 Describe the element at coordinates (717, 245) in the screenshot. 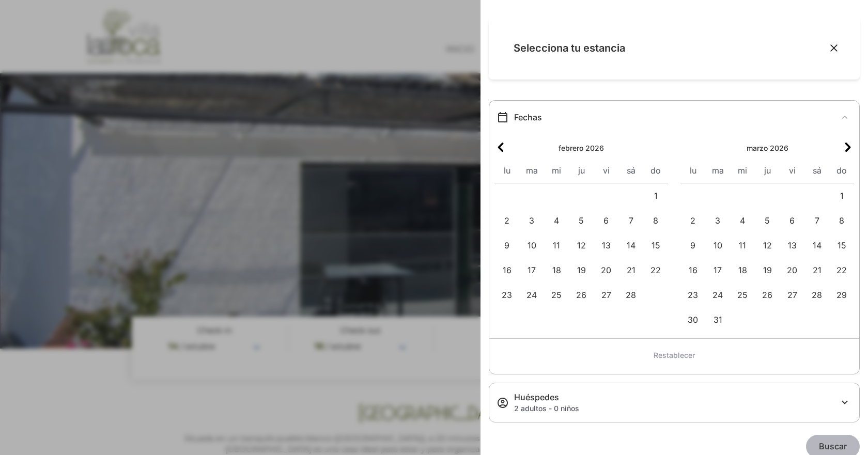

I see `button: Seleccionar martes, 10 de marzo de 2026, disponible` at that location.